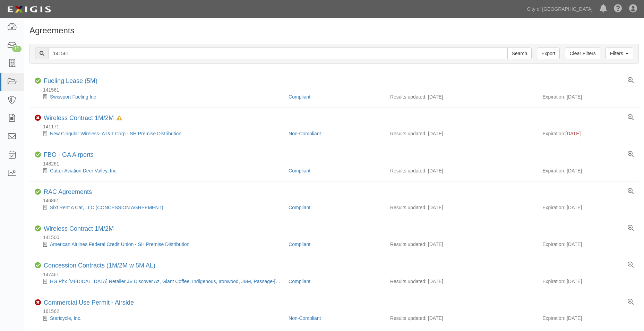 The image size is (644, 331). I want to click on div: 141561, so click(337, 90).